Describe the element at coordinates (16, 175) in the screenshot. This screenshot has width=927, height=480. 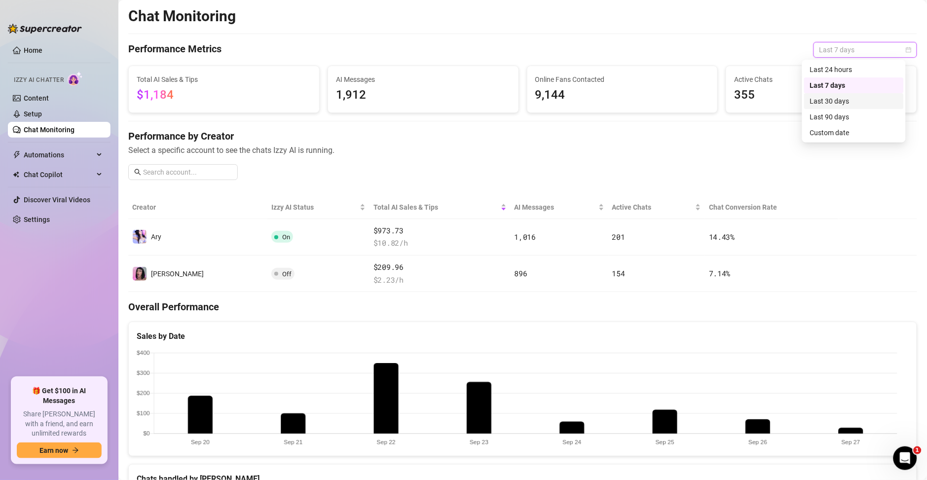
I see `img: Chat Copilot` at that location.